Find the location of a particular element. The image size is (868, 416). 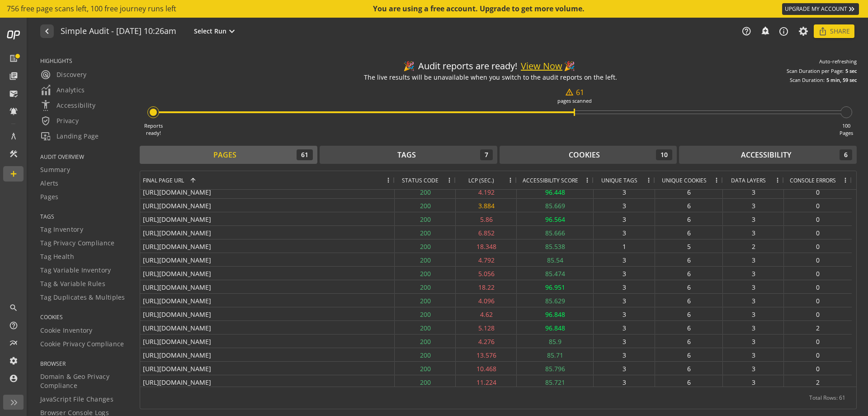

span: Pages is located at coordinates (49, 197).